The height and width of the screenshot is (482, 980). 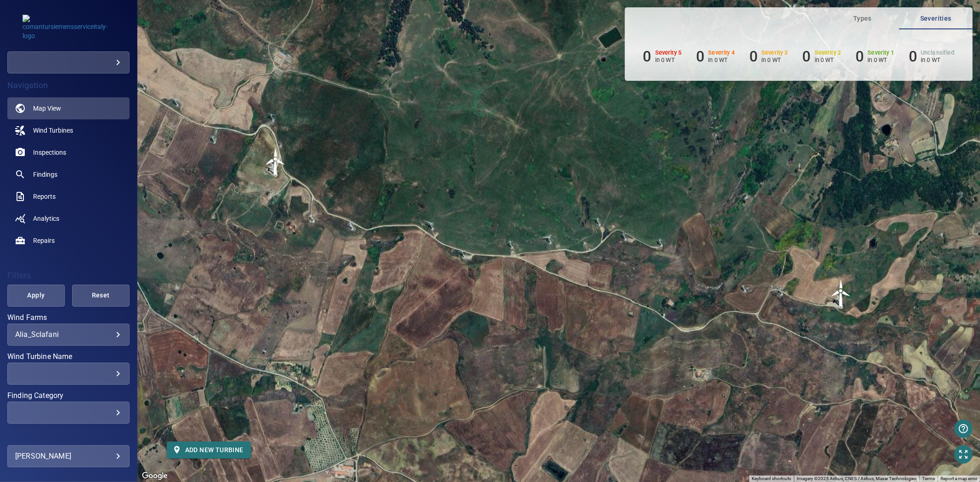 I want to click on div: comantursiemensserviceitaly, so click(x=69, y=63).